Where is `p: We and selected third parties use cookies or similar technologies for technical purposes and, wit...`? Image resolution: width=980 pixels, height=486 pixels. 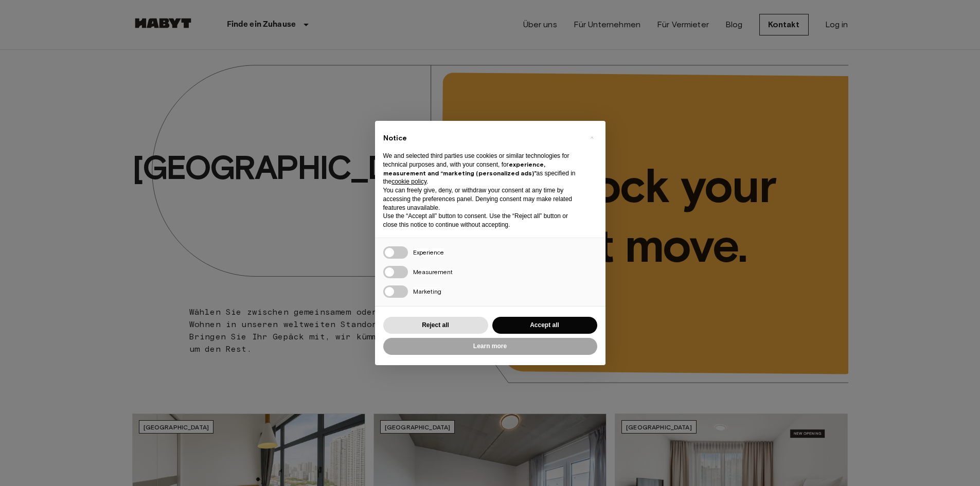 p: We and selected third parties use cookies or similar technologies for technical purposes and, wit... is located at coordinates (482, 169).